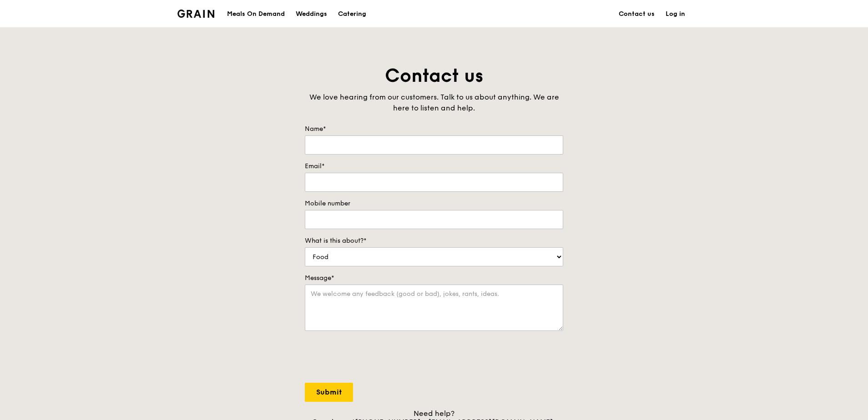 The height and width of the screenshot is (420, 868). Describe the element at coordinates (256, 14) in the screenshot. I see `div: Meals On Demand` at that location.